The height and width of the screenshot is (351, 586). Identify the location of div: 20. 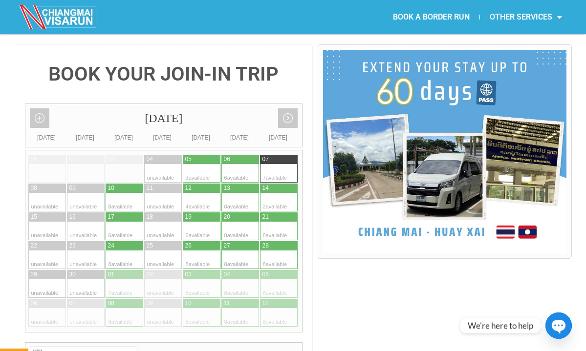
(227, 217).